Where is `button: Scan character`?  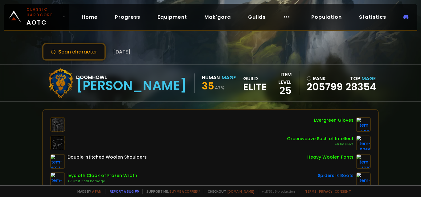
button: Scan character is located at coordinates (74, 52).